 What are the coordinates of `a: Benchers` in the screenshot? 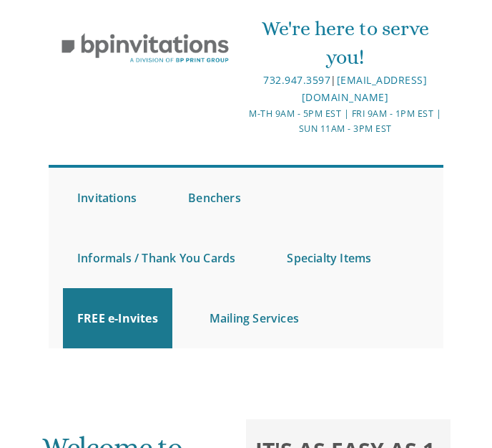 It's located at (215, 197).